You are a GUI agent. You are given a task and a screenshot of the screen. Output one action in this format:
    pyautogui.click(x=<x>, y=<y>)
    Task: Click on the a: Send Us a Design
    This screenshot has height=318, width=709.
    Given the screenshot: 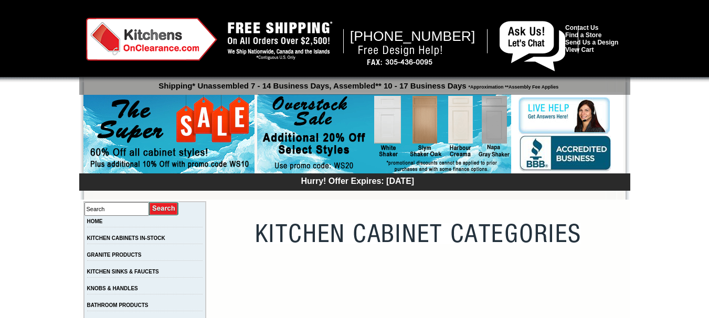 What is the action you would take?
    pyautogui.click(x=591, y=42)
    